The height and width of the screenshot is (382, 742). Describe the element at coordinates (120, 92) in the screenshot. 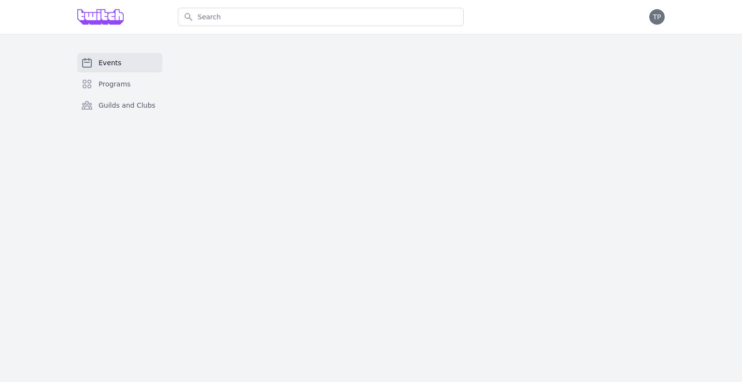

I see `nav: Sidebar` at that location.